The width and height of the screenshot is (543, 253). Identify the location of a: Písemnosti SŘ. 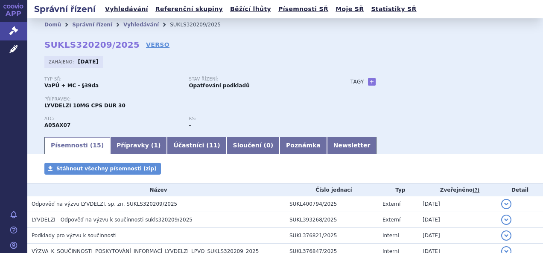
(303, 9).